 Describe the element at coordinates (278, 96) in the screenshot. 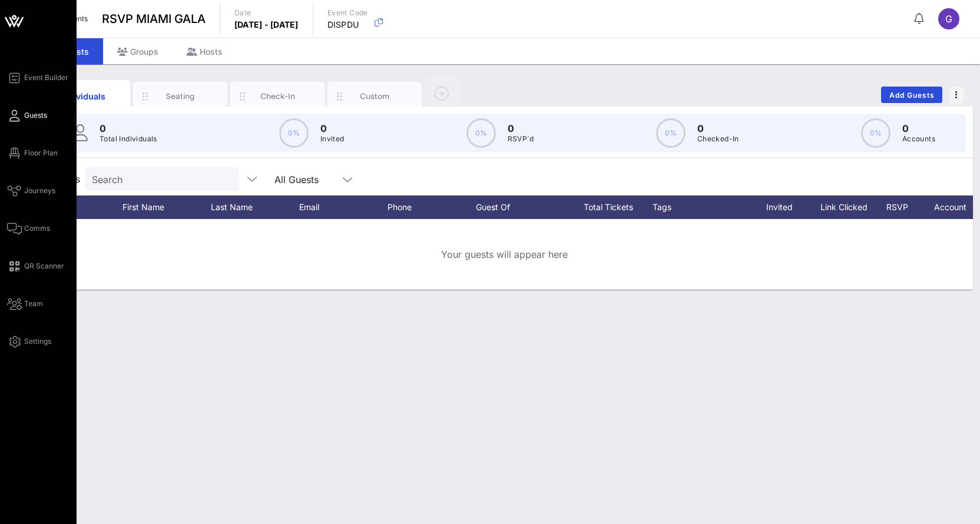

I see `div: Check-In` at that location.